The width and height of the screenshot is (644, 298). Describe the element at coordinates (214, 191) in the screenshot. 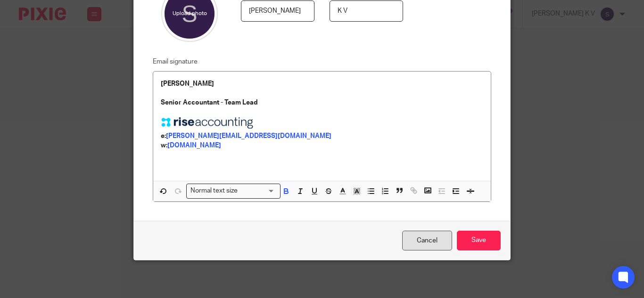

I see `span: Normal text size` at that location.